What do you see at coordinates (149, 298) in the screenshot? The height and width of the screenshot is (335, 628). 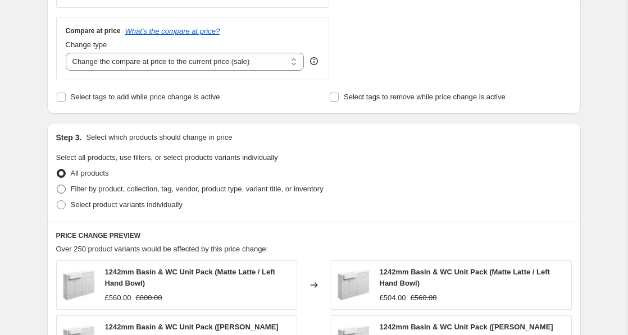 I see `strike: £800.00` at bounding box center [149, 298].